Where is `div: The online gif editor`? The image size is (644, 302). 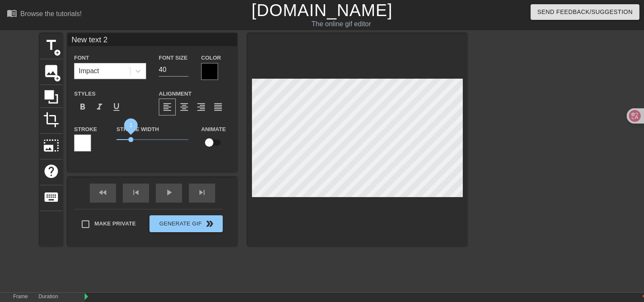 div: The online gif editor is located at coordinates (342, 24).